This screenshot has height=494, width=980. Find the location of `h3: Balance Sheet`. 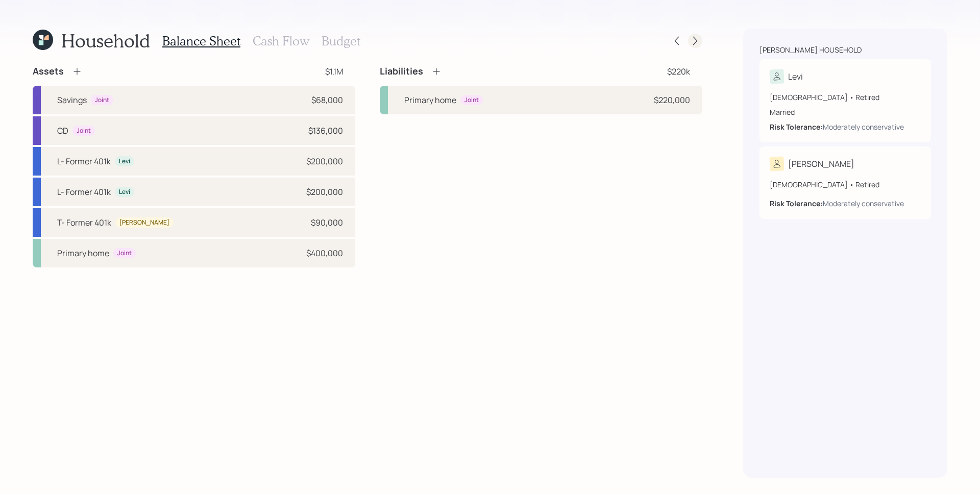

h3: Balance Sheet is located at coordinates (201, 41).